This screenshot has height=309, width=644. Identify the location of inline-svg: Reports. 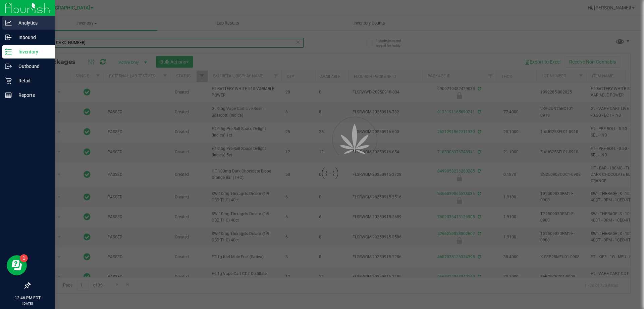
(8, 95).